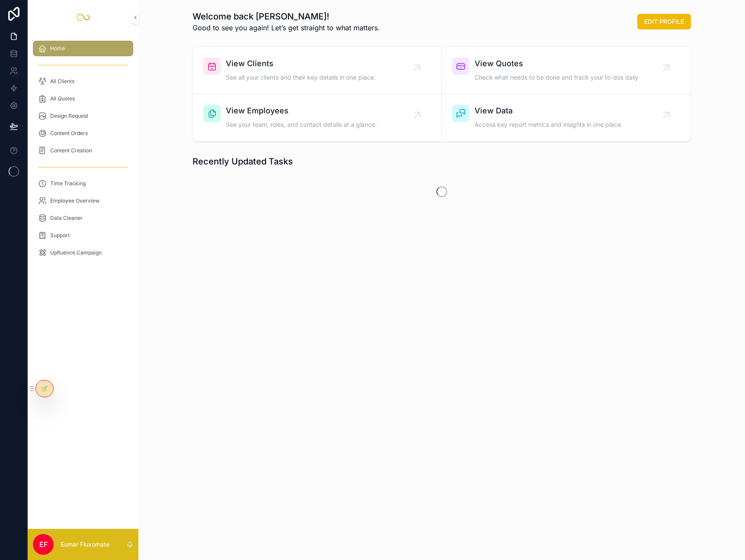 The image size is (745, 560). I want to click on a: Time Tracking, so click(83, 184).